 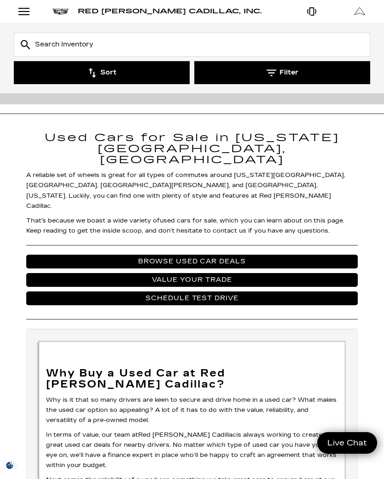 What do you see at coordinates (188, 221) in the screenshot?
I see `a: used cars for sale` at bounding box center [188, 221].